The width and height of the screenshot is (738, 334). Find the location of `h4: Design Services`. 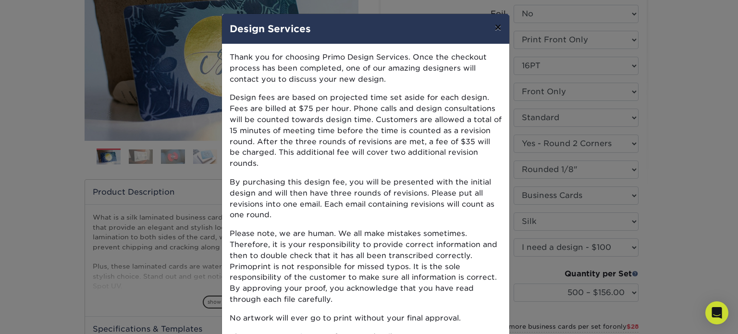

h4: Design Services is located at coordinates (366, 29).